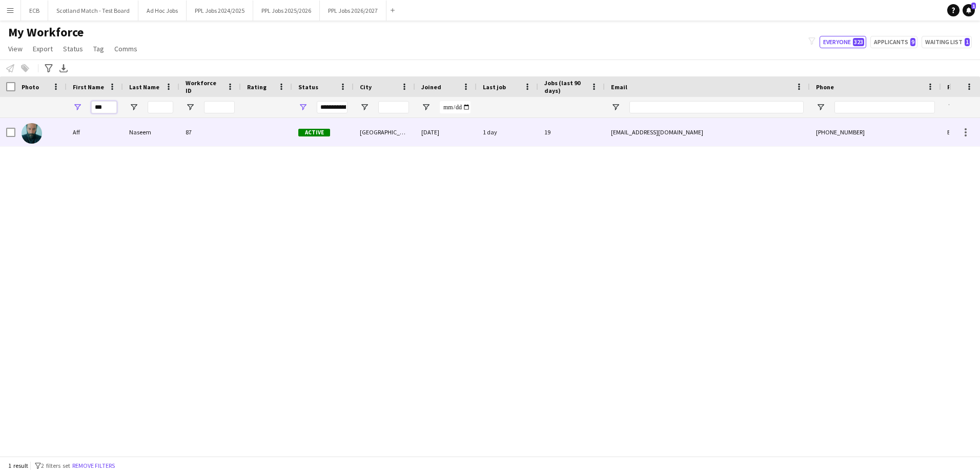 The image size is (980, 474). Describe the element at coordinates (257, 87) in the screenshot. I see `span: Rating` at that location.